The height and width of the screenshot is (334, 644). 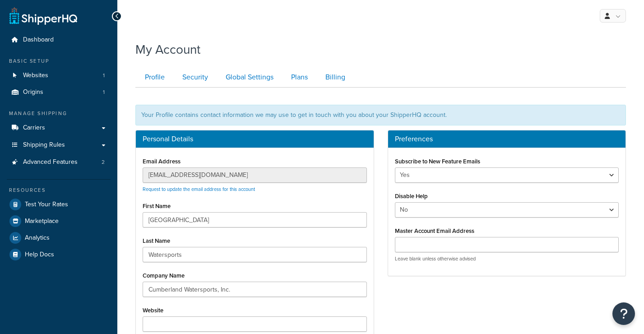 What do you see at coordinates (59, 92) in the screenshot?
I see `li: Origins` at bounding box center [59, 92].